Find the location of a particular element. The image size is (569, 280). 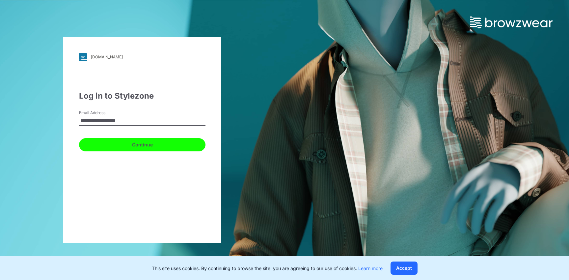

a: Learn more is located at coordinates (371, 268).